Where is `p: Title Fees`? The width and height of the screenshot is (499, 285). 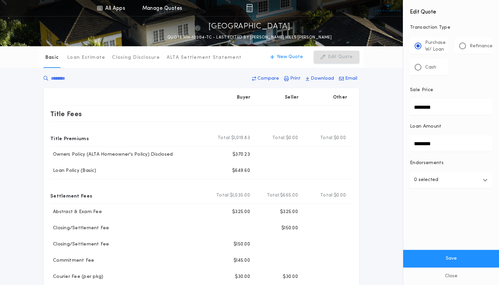 p: Title Fees is located at coordinates (66, 114).